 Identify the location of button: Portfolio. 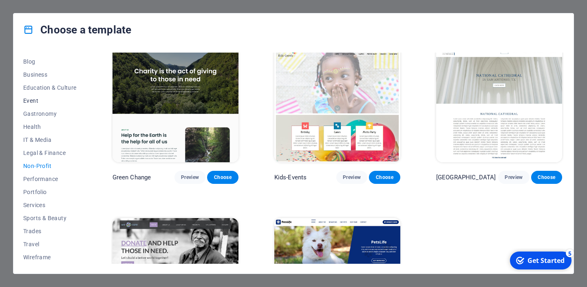
(50, 192).